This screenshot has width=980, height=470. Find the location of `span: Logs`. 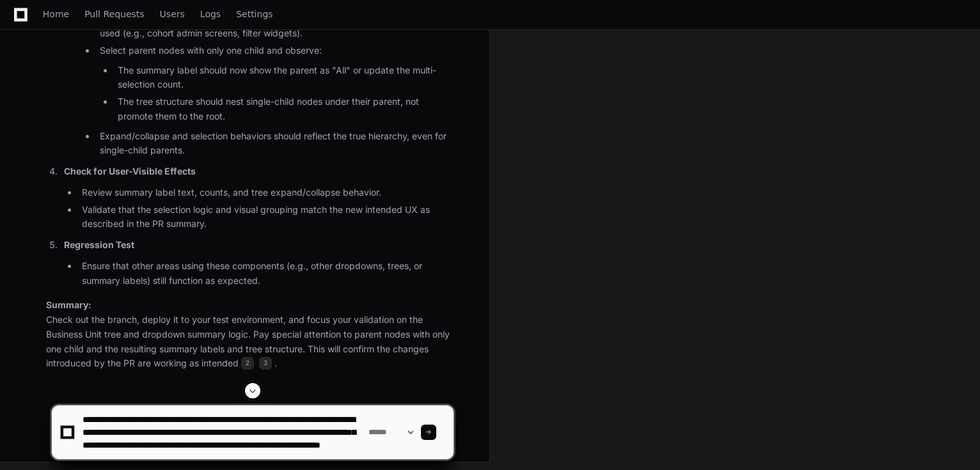

span: Logs is located at coordinates (210, 14).